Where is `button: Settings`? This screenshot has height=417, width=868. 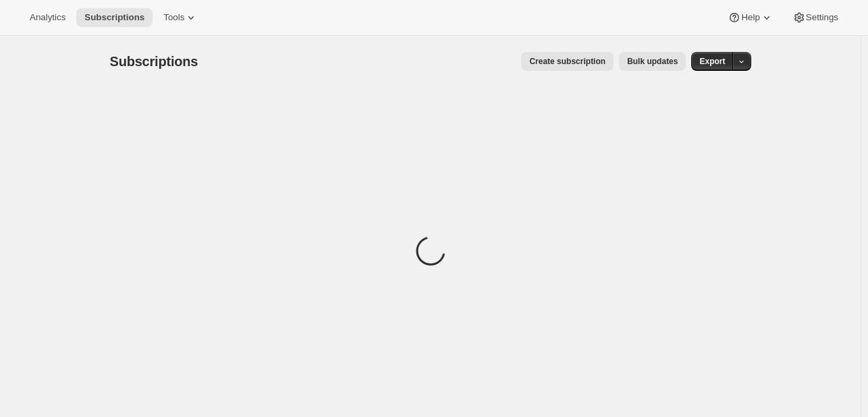
button: Settings is located at coordinates (815, 18).